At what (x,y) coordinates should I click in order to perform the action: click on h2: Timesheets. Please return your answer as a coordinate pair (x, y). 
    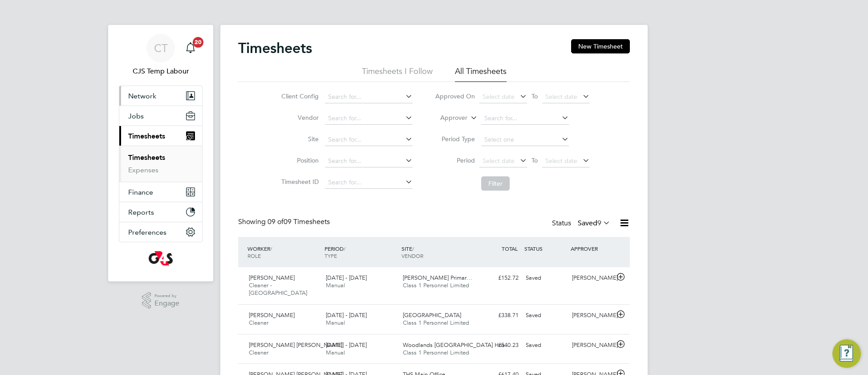
    Looking at the image, I should click on (275, 48).